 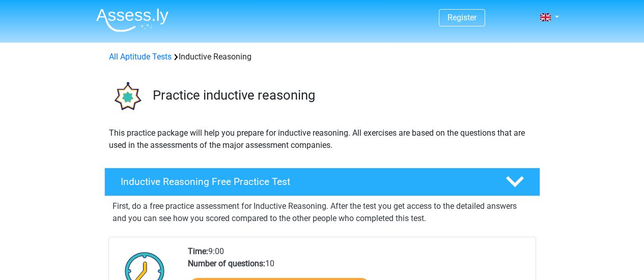 I want to click on a: Inductive Reasoning Free Practice Test, so click(x=322, y=182).